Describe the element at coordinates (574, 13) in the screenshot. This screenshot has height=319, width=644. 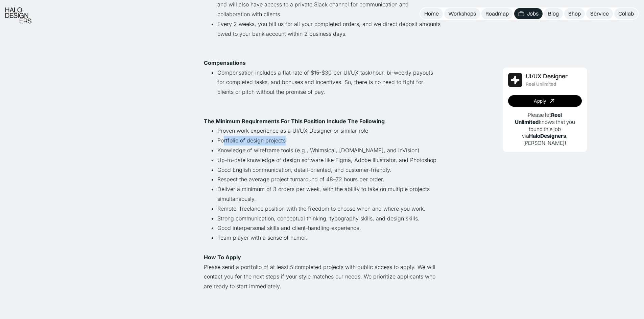
I see `a: Shop` at that location.